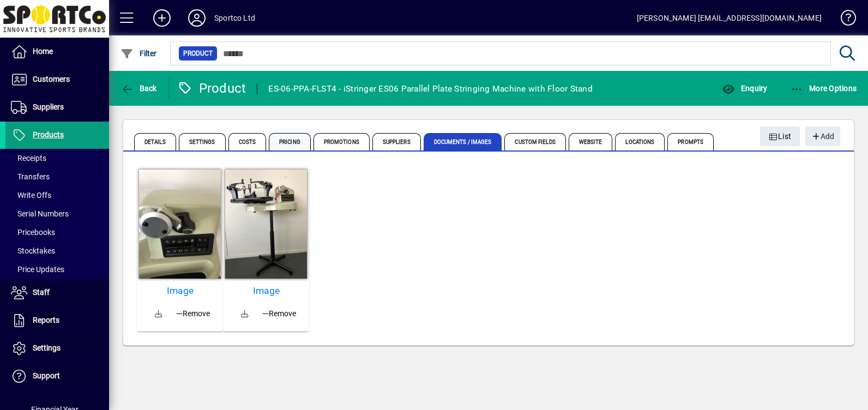  What do you see at coordinates (590, 142) in the screenshot?
I see `span: Website` at bounding box center [590, 142].